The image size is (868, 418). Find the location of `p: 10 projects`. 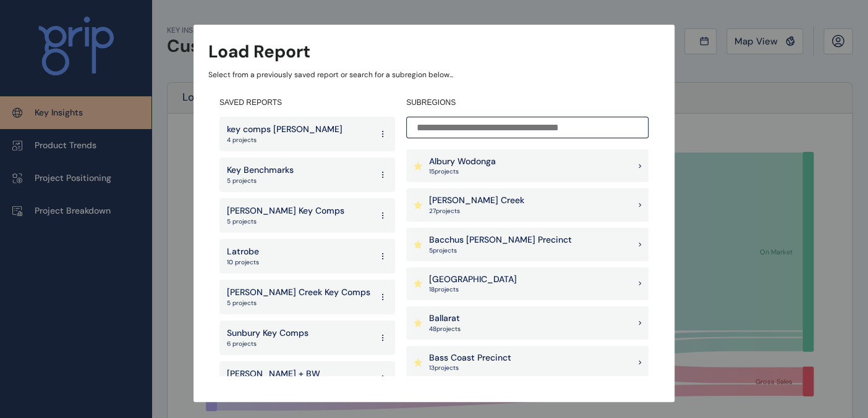

p: 10 projects is located at coordinates (243, 262).